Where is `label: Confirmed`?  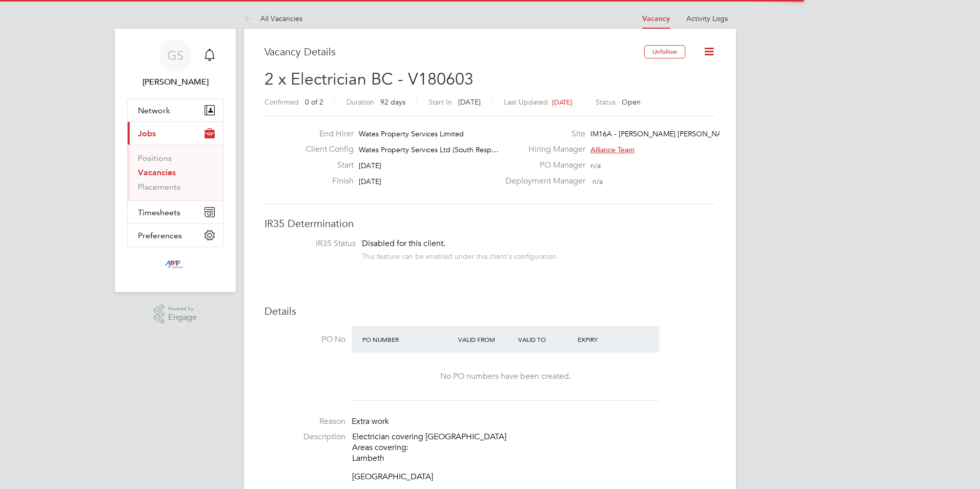 label: Confirmed is located at coordinates (281, 102).